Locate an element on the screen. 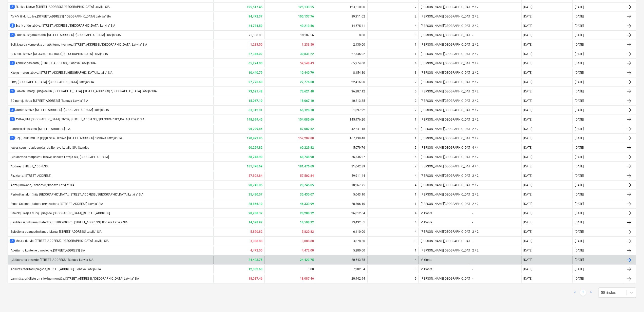 The height and width of the screenshot is (312, 644). b: 12,002.60 is located at coordinates (255, 270).